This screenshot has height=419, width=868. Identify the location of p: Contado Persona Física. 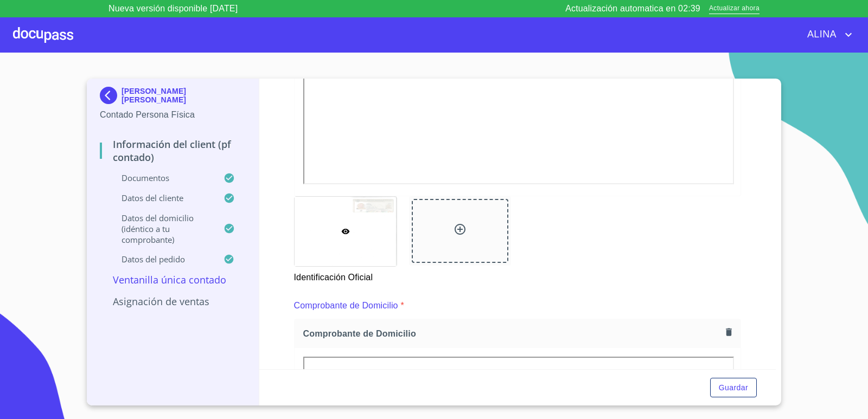
(173, 115).